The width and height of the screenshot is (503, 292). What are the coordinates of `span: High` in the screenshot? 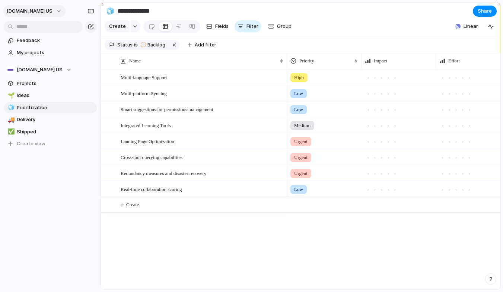 It's located at (299, 78).